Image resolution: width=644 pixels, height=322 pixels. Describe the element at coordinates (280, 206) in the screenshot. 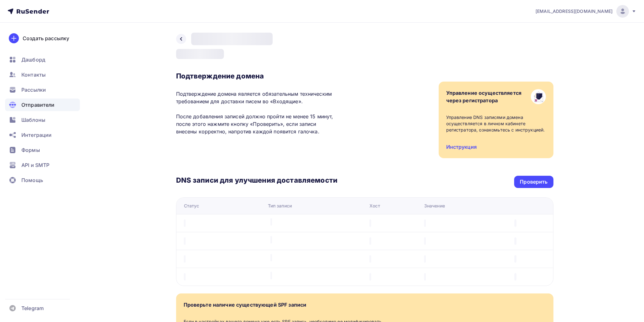

I see `div: Тип записи` at that location.